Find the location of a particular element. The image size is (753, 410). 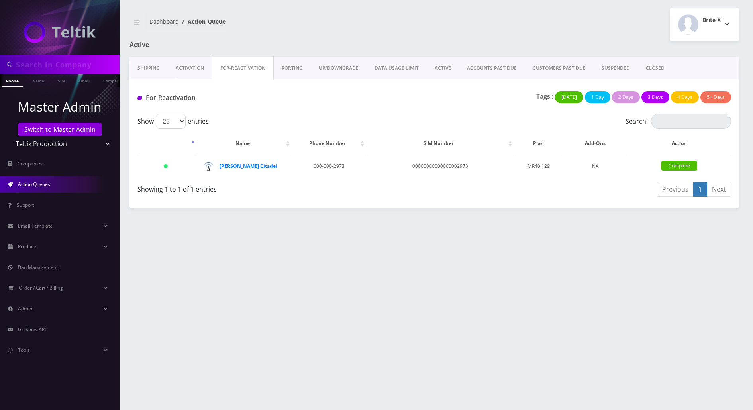

a: SUSPENDED is located at coordinates (615, 68).